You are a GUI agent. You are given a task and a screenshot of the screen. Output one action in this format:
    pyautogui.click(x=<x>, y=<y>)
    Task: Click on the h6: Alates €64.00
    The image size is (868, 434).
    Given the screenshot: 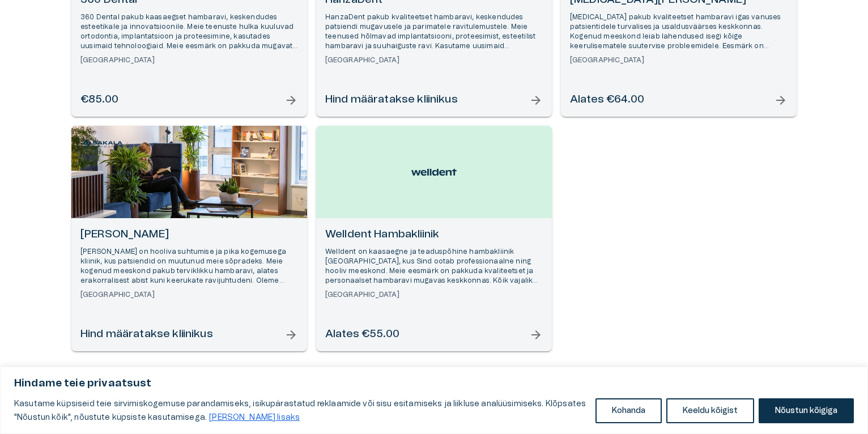 What is the action you would take?
    pyautogui.click(x=607, y=100)
    